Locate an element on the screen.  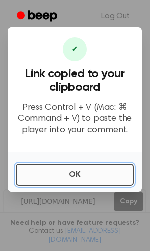
button: OK is located at coordinates (75, 175).